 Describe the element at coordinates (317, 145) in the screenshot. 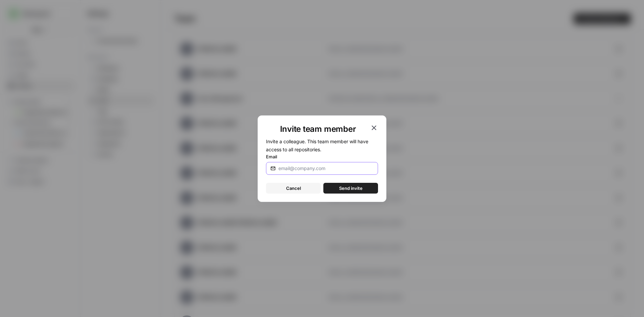

I see `span: Invite a colleague. This team member will have access to all repositories.` at that location.